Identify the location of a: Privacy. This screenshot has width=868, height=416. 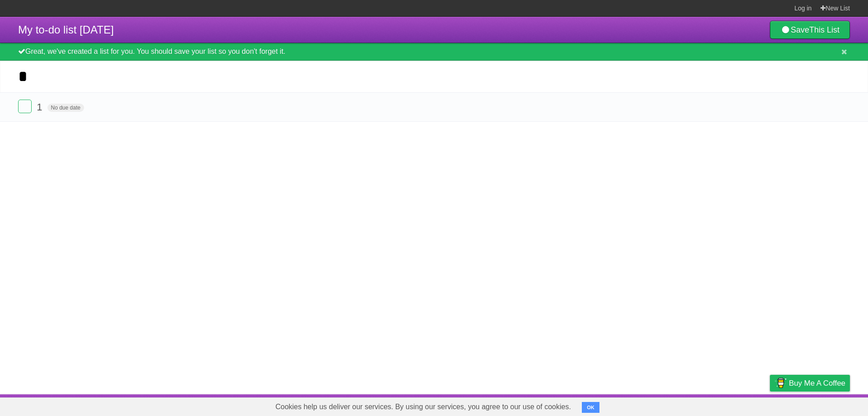
(771, 405).